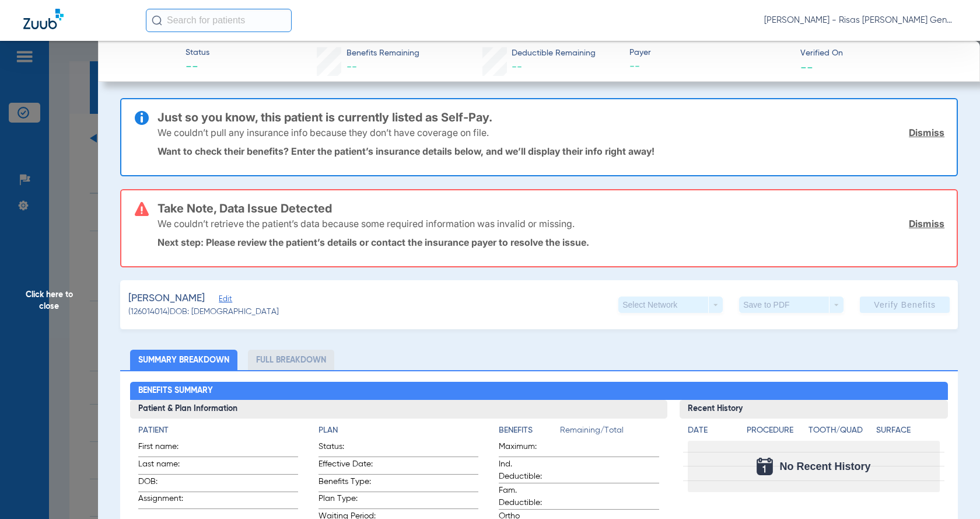 Image resolution: width=980 pixels, height=519 pixels. I want to click on p: We couldn’t retrieve the patient’s data because some required information was invalid or missing., so click(366, 223).